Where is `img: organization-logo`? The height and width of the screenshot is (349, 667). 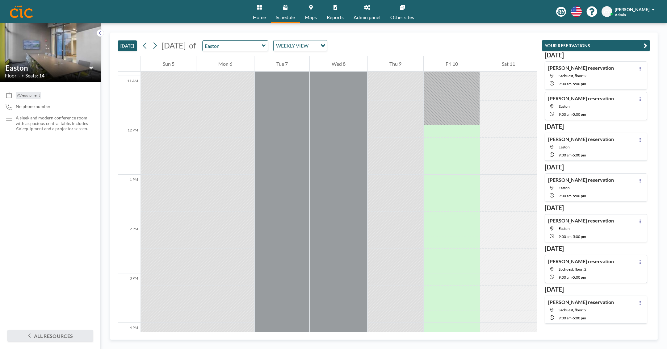
img: organization-logo is located at coordinates (21, 12).